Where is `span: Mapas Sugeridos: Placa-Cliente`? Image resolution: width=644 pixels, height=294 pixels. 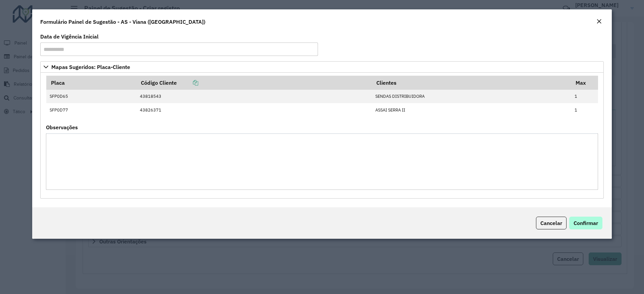 span: Mapas Sugeridos: Placa-Cliente is located at coordinates (90, 67).